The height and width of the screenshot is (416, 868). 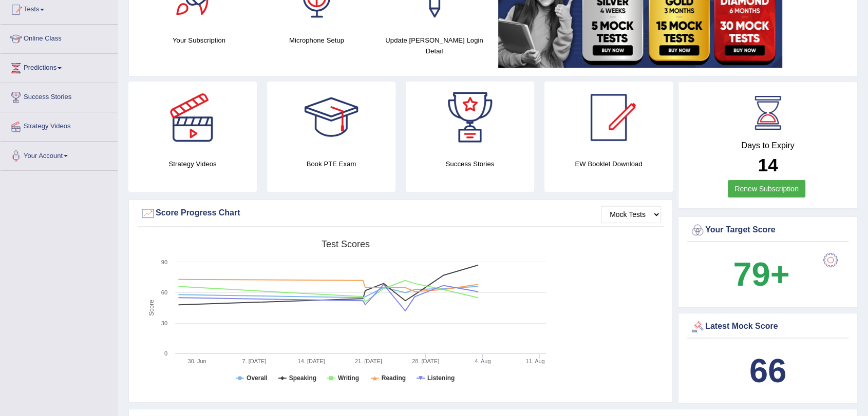 What do you see at coordinates (59, 38) in the screenshot?
I see `a: Online Class` at bounding box center [59, 38].